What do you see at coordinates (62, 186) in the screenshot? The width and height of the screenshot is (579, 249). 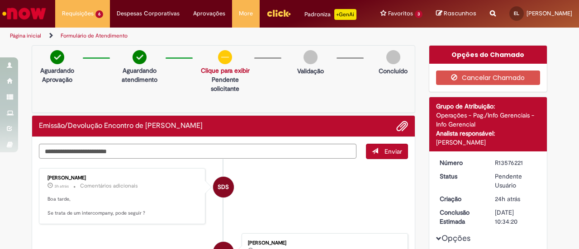 I see `time: 30/09/2025 08:44:42` at bounding box center [62, 186].